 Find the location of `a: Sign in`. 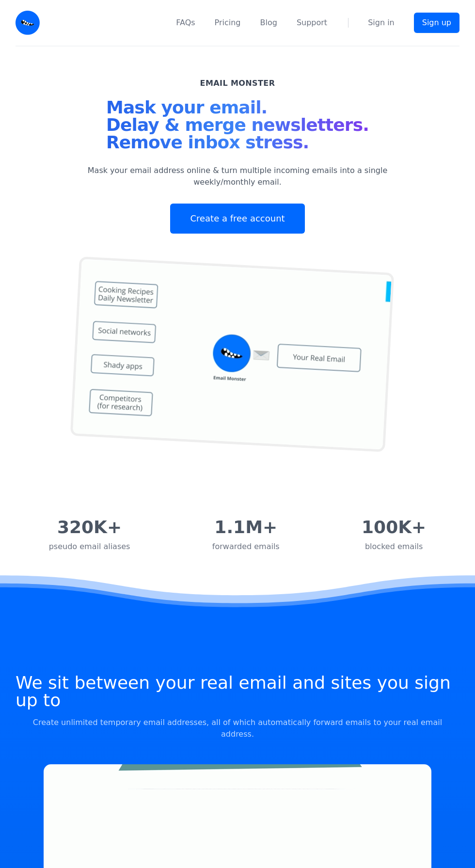

a: Sign in is located at coordinates (381, 23).